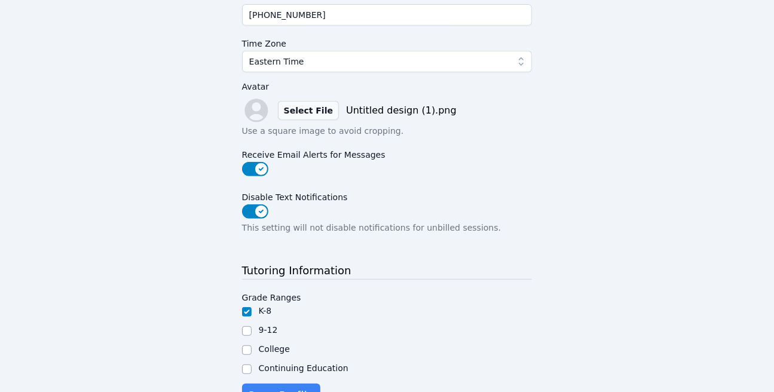  What do you see at coordinates (387, 131) in the screenshot?
I see `p: Use a square image to avoid cropping.` at bounding box center [387, 131].